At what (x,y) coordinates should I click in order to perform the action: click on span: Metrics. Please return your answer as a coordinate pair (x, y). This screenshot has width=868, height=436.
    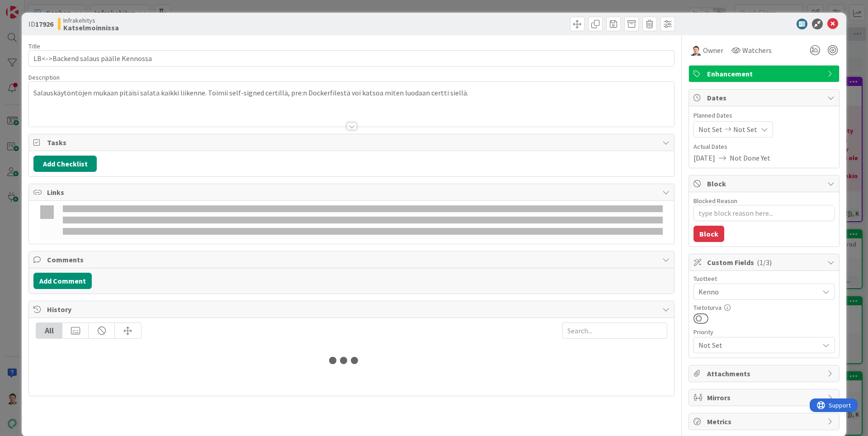
    Looking at the image, I should click on (765, 421).